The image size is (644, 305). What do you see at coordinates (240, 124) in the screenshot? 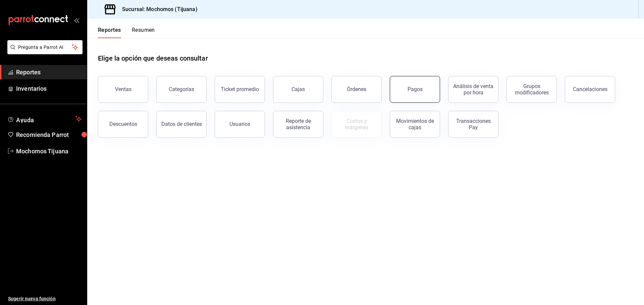
I see `button: Usuarios` at bounding box center [240, 124].